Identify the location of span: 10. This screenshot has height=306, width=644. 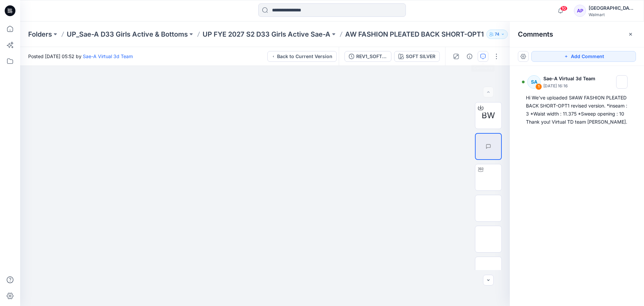
(565, 9).